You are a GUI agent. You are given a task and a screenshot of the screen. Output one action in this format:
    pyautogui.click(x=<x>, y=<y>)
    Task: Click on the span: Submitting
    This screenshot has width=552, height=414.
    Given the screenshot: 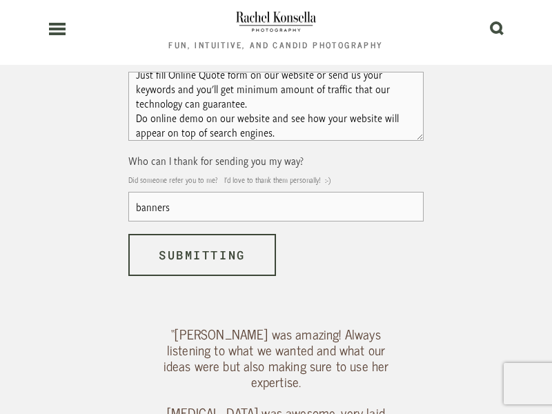 What is the action you would take?
    pyautogui.click(x=202, y=254)
    